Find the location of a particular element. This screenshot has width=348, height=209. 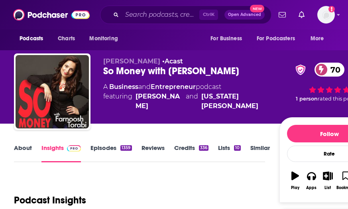

span: New is located at coordinates (257, 8).